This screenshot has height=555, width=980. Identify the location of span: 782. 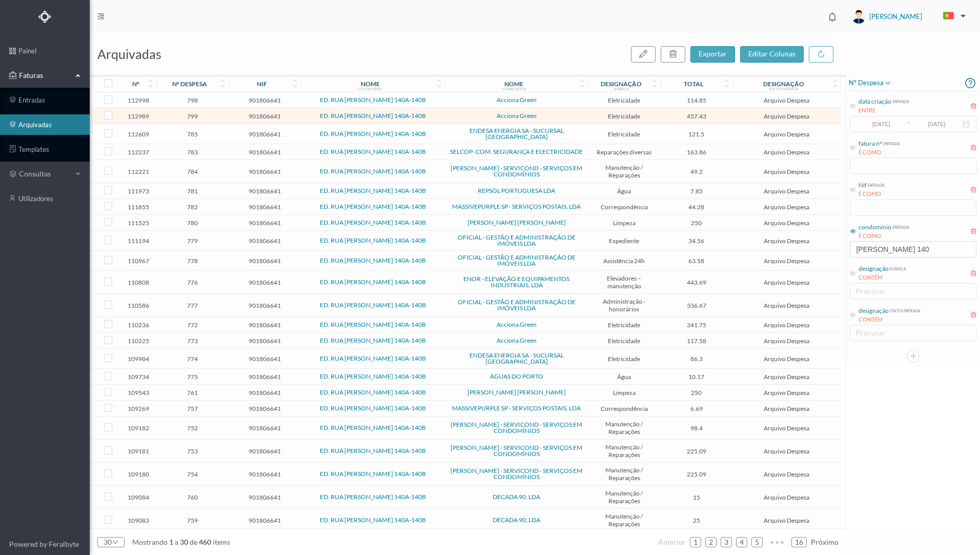
(193, 207).